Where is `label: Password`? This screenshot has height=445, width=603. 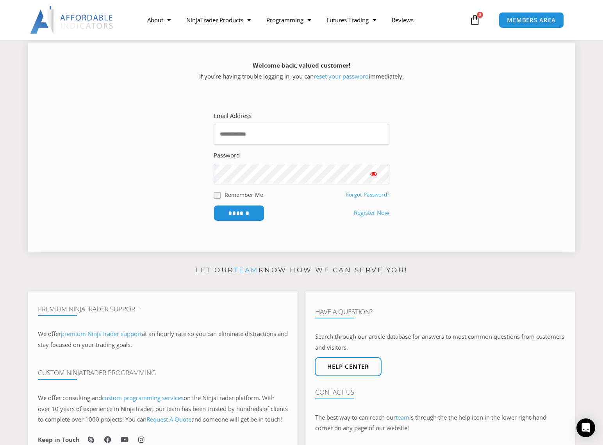 label: Password is located at coordinates (226, 155).